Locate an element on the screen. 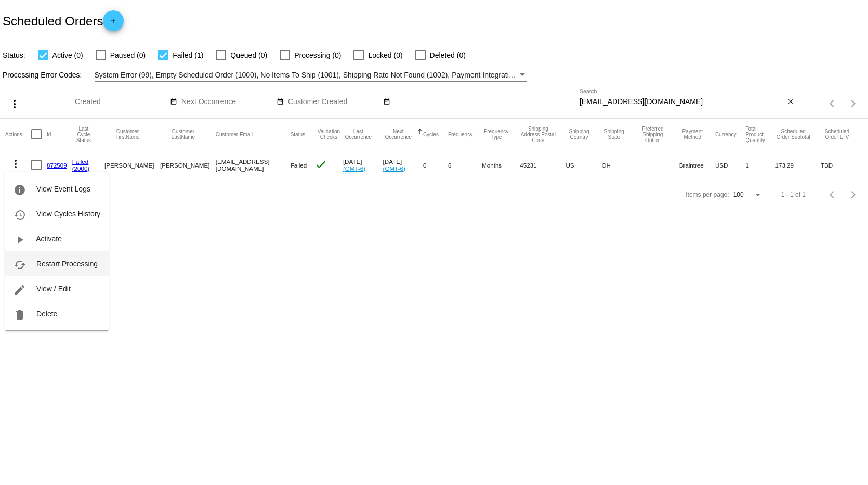  span: View / Edit is located at coordinates (54, 289).